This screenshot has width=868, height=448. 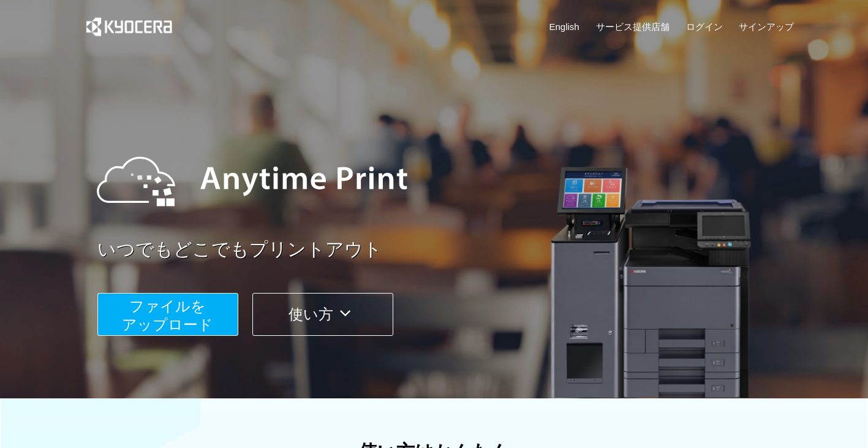 I want to click on span: ファイルを ​​アップロード, so click(x=167, y=315).